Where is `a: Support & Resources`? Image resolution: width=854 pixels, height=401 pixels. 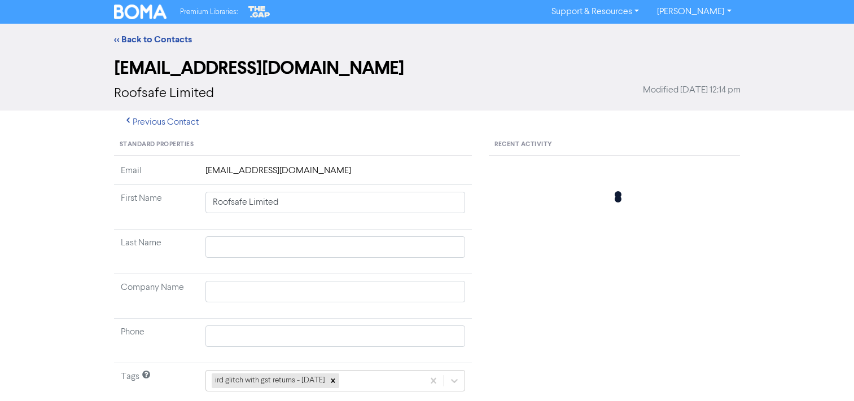 a: Support & Resources is located at coordinates (595, 12).